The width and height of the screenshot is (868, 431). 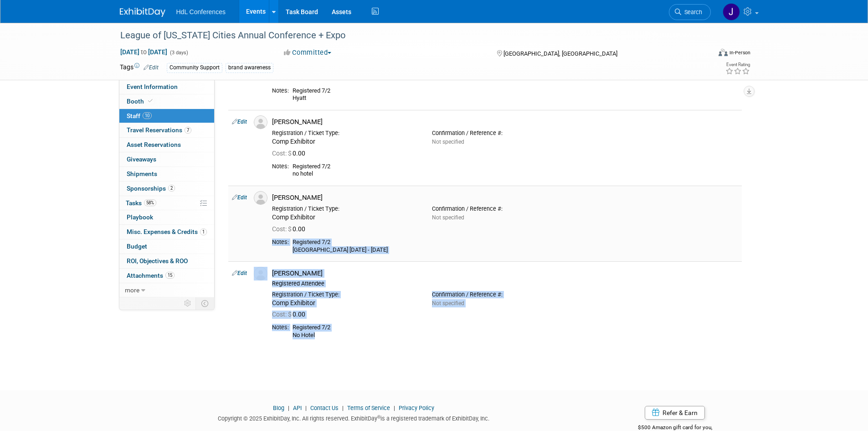 What do you see at coordinates (738, 65) in the screenshot?
I see `div: Event Rating` at bounding box center [738, 65].